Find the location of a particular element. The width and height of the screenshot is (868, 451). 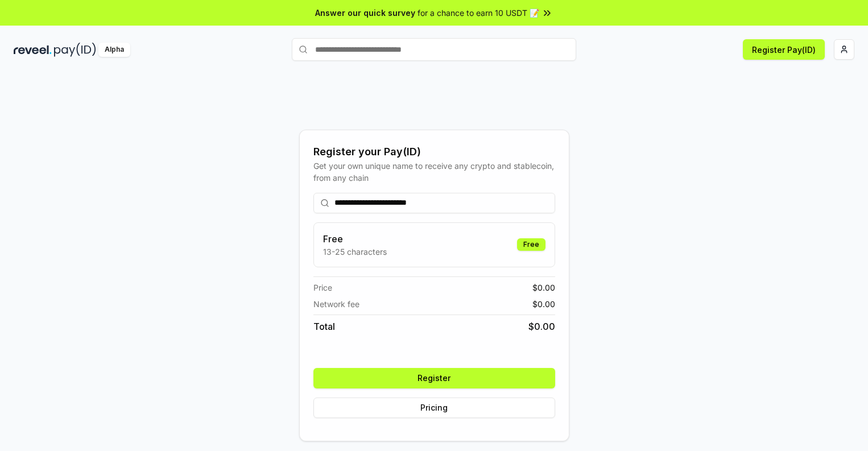

button: Register Pay(ID) is located at coordinates (784, 49).